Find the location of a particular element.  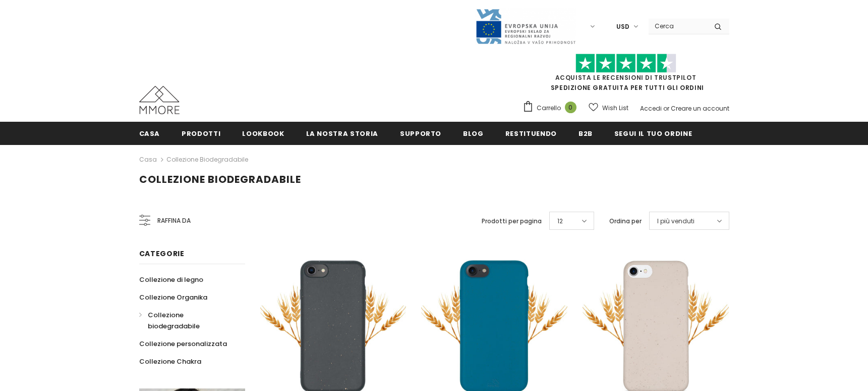

a: Collezione di legno is located at coordinates (171, 279).